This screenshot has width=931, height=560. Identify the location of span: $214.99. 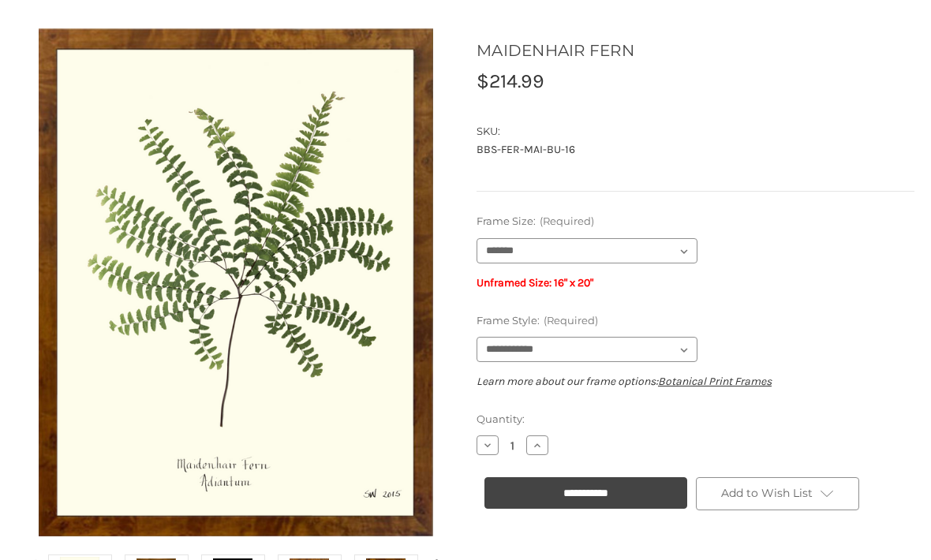
(510, 80).